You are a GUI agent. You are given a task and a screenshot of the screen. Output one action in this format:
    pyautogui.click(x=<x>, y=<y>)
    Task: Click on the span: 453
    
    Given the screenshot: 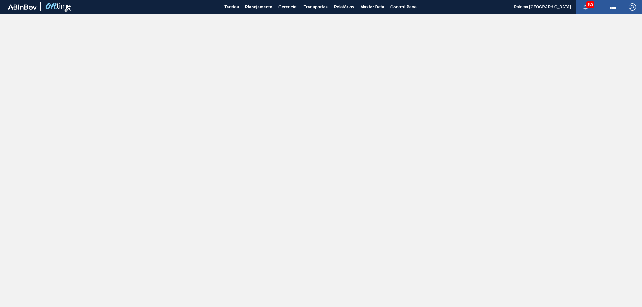 What is the action you would take?
    pyautogui.click(x=590, y=5)
    